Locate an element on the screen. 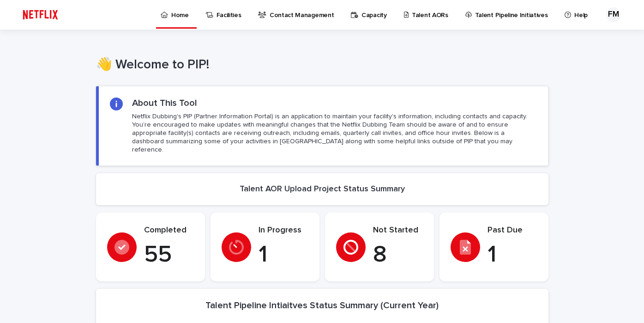 Image resolution: width=644 pixels, height=323 pixels. p: Not Started is located at coordinates (398, 231).